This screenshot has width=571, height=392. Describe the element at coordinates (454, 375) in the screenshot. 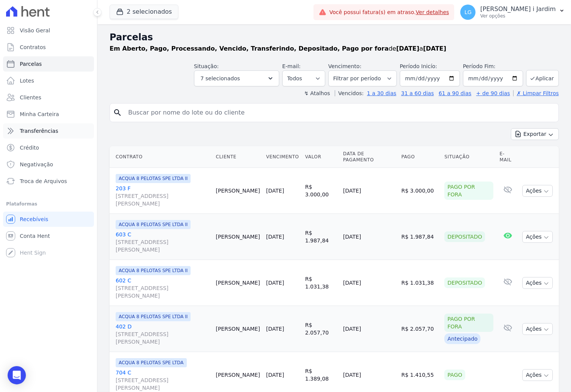

I see `div: Pago` at that location.